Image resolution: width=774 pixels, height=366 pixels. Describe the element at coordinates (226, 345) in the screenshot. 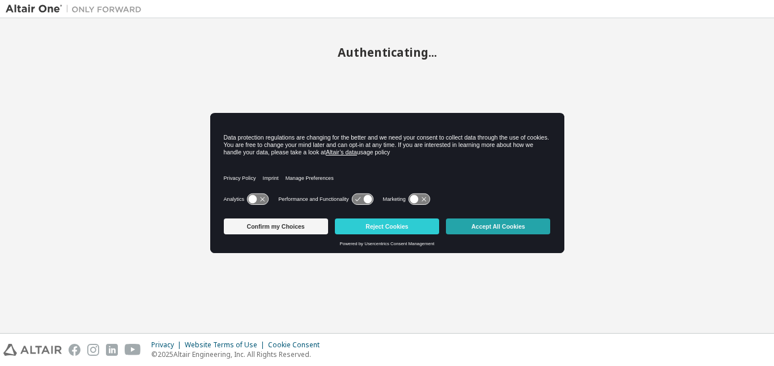

I see `div: Website Terms of Use` at that location.